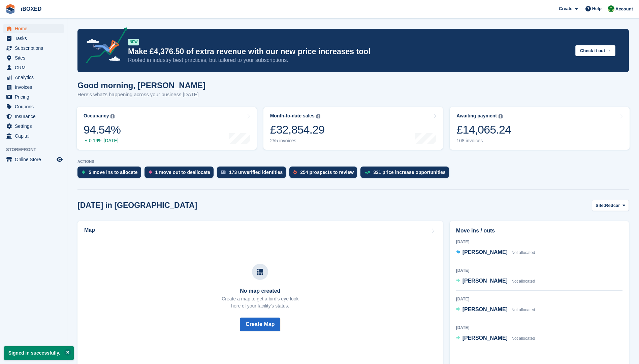  I want to click on h2: Move ins / outs, so click(539, 231).